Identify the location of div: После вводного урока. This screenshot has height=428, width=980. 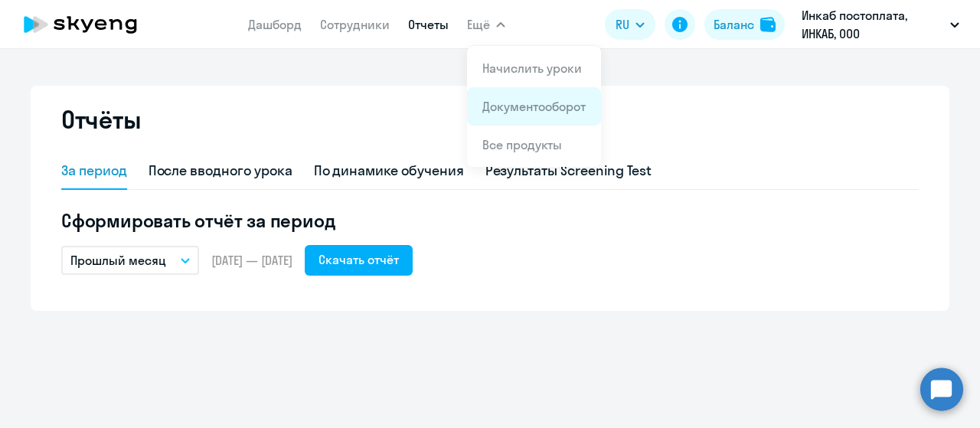
(220, 170).